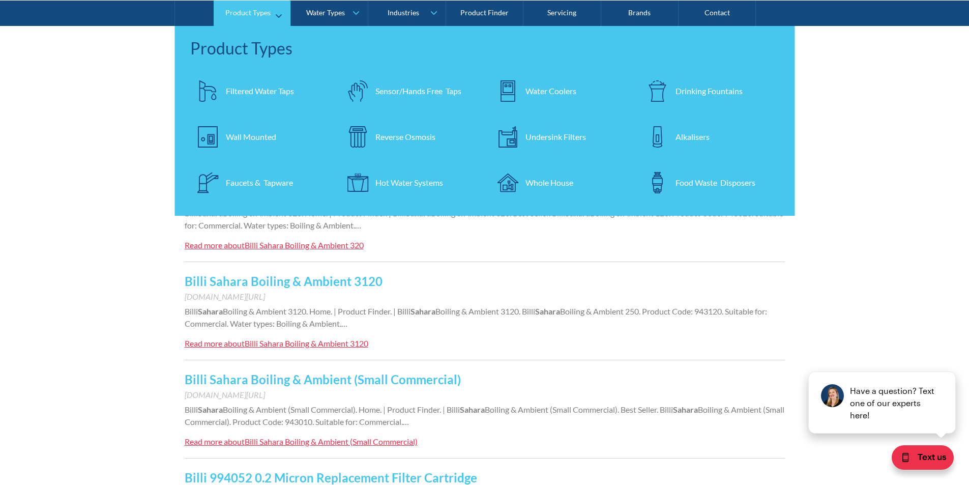 The image size is (969, 485). Describe the element at coordinates (96, 78) in the screenshot. I see `div: Have a question? Text one of our experts here!` at that location.